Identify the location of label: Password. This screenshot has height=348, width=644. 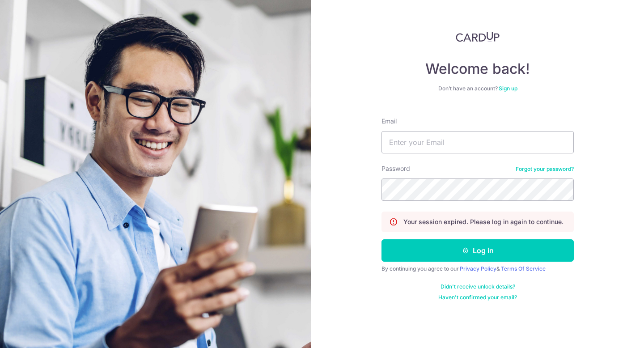
(396, 169).